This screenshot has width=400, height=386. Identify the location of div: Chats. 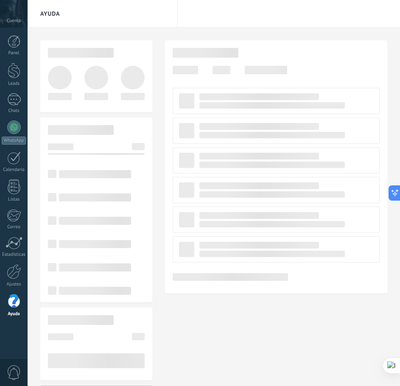
(14, 111).